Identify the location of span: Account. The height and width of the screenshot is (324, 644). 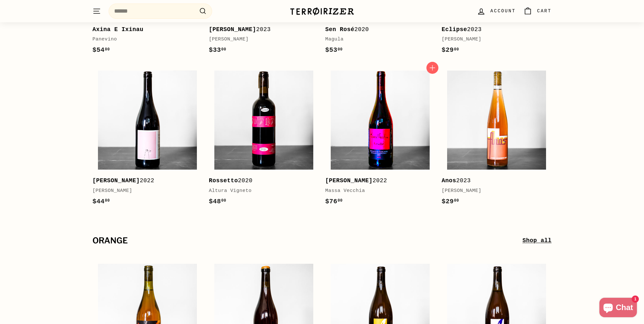
(503, 11).